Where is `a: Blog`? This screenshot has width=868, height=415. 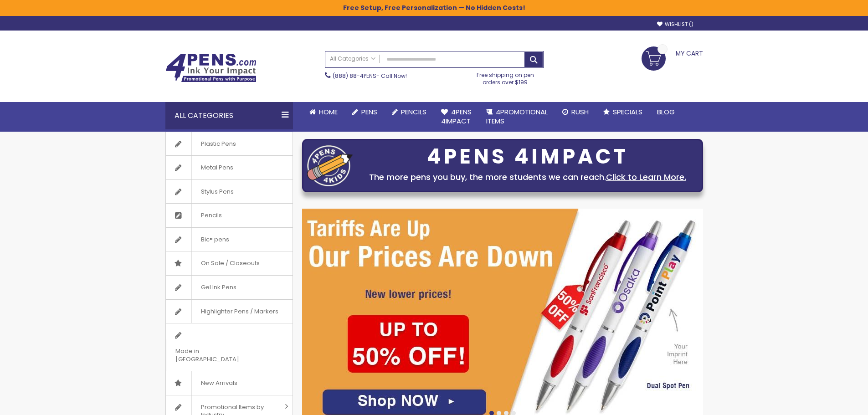 a: Blog is located at coordinates (666, 112).